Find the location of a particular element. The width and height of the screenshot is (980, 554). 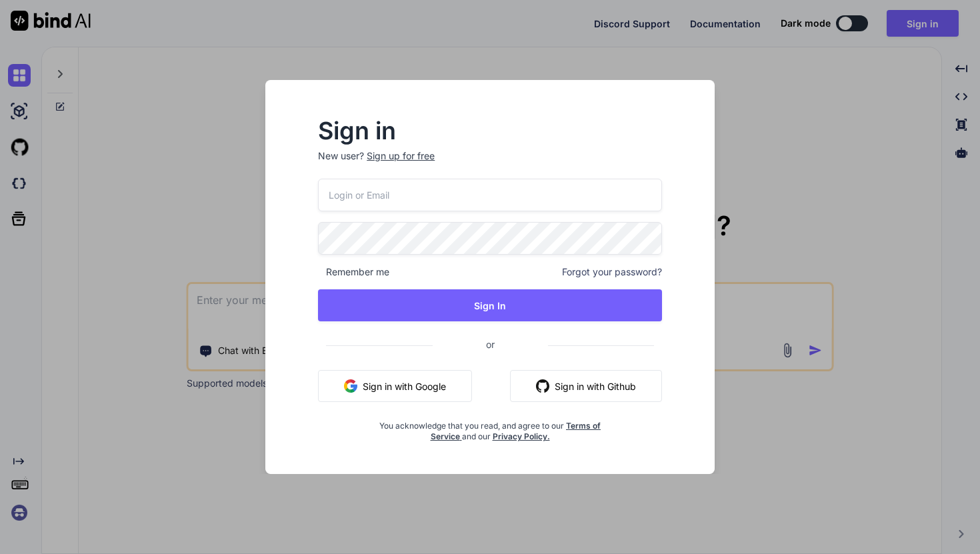

h2: Sign in is located at coordinates (490, 130).